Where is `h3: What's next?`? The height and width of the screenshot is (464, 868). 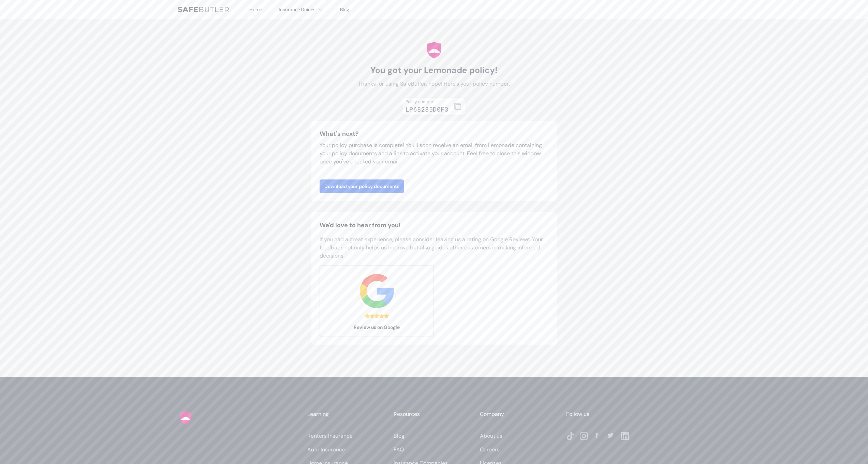 h3: What's next? is located at coordinates (434, 134).